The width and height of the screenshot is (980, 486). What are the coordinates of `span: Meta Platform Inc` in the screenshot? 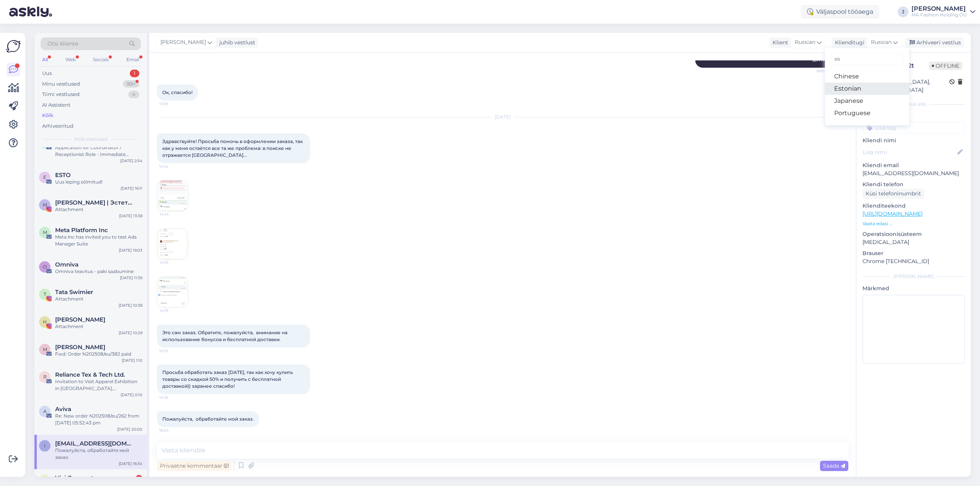 It's located at (82, 230).